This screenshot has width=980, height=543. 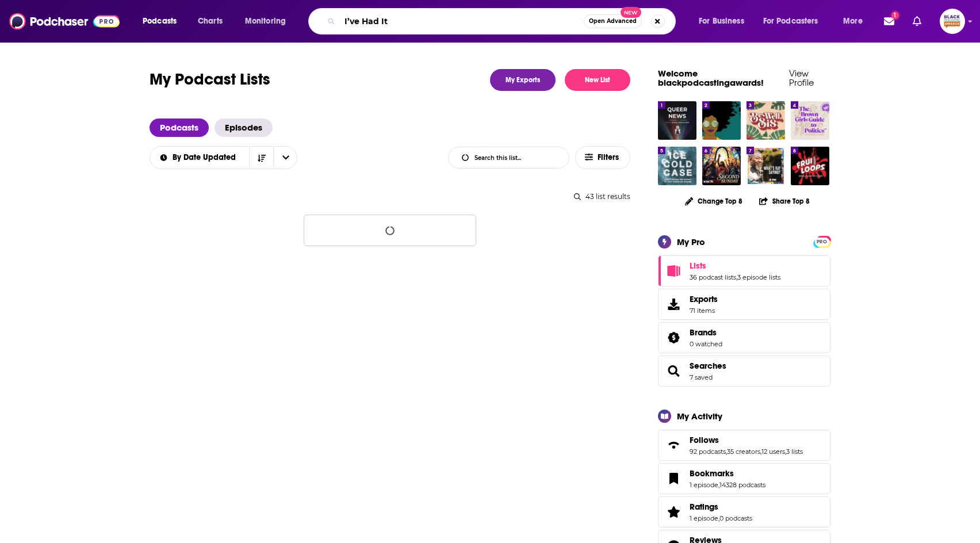 I want to click on img: Podchaser - Follow, Share and Rate Podcasts, so click(x=64, y=21).